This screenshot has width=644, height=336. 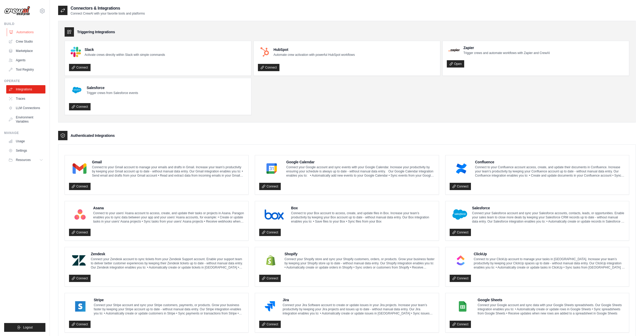 What do you see at coordinates (363, 208) in the screenshot?
I see `h4: Box` at bounding box center [363, 208].